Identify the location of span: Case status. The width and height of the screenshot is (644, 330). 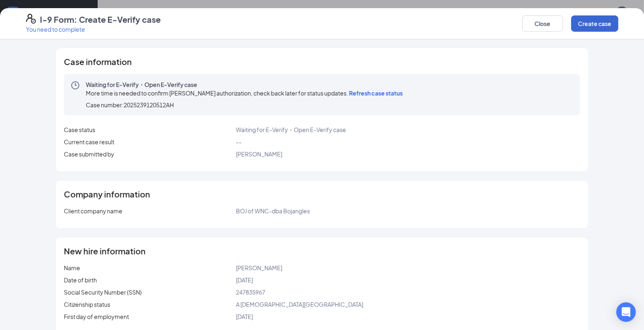
(80, 130).